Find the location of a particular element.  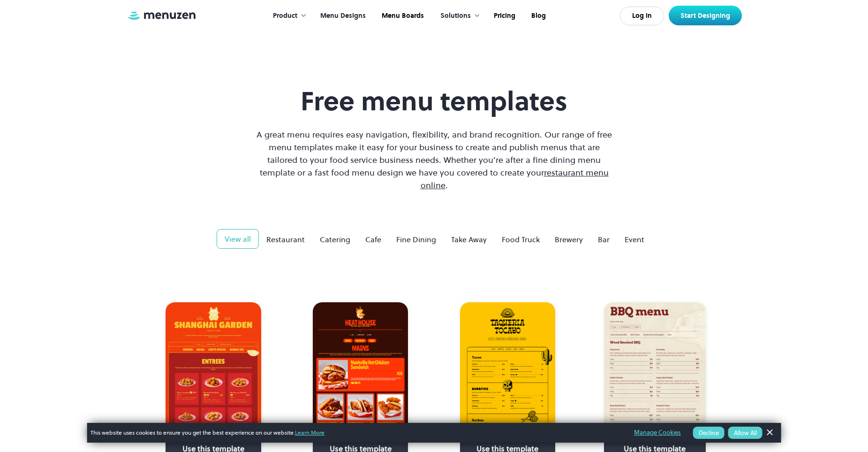

div: Take Away is located at coordinates (469, 239).